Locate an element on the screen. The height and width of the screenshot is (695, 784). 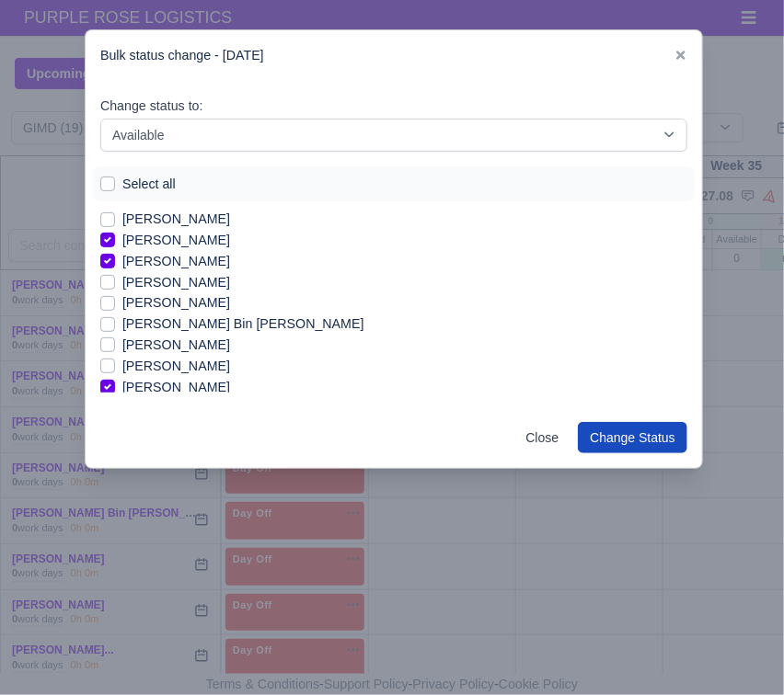
div: Chat Widget is located at coordinates (738, 651).